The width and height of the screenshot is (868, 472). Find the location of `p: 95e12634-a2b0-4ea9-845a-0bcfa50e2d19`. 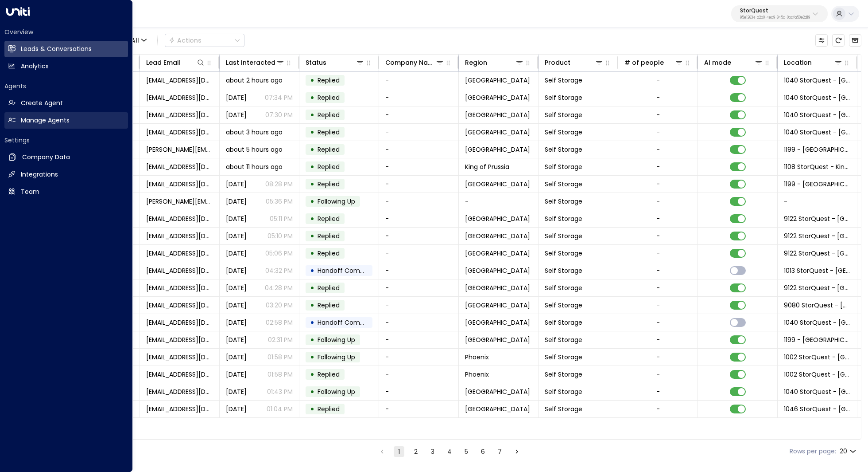

p: 95e12634-a2b0-4ea9-845a-0bcfa50e2d19 is located at coordinates (775, 18).